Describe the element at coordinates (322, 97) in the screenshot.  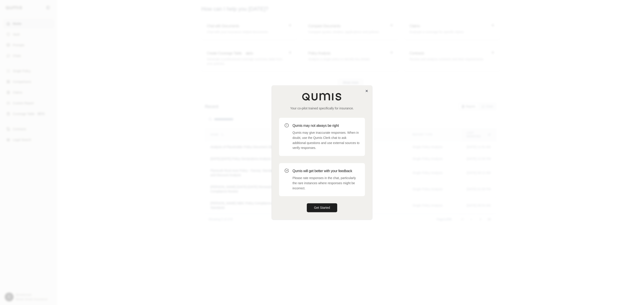
I see `img: Qumis Logo` at that location.